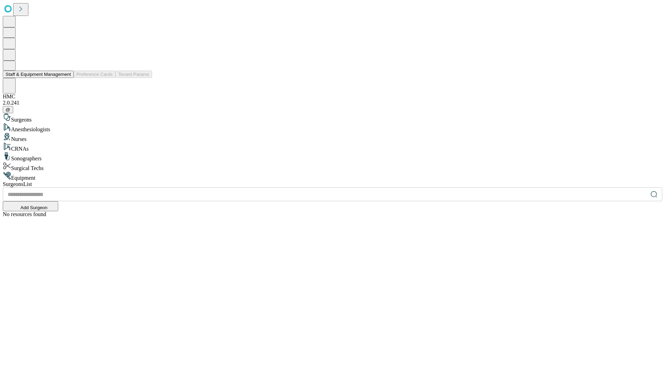  What do you see at coordinates (333, 138) in the screenshot?
I see `div: Nurses` at bounding box center [333, 138].